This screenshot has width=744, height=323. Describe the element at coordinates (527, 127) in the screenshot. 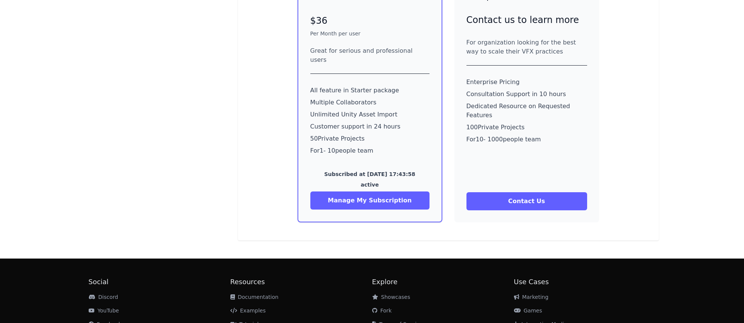

I see `p: 100 Private Projects` at that location.